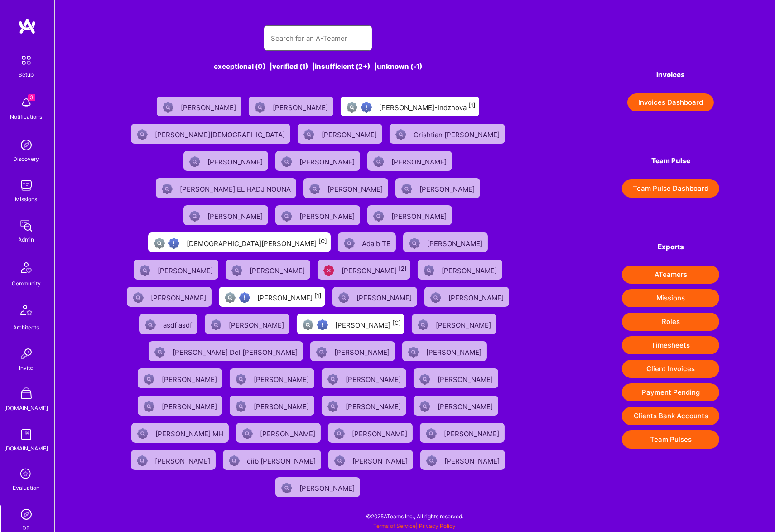 The width and height of the screenshot is (775, 532). Describe the element at coordinates (670, 440) in the screenshot. I see `button: Team Pulses` at that location.